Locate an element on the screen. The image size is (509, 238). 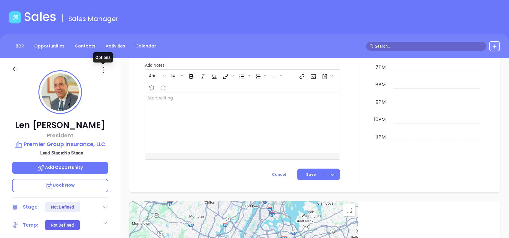
span: Undo is located at coordinates (151, 87).